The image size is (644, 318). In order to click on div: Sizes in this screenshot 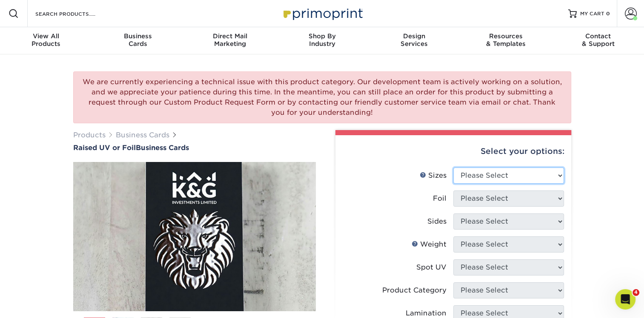, I will do `click(433, 176)`.